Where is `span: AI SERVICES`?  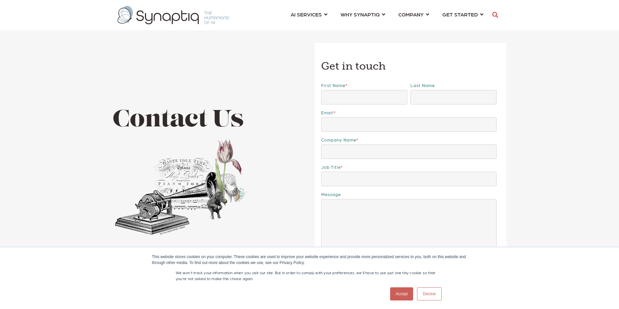 span: AI SERVICES is located at coordinates (306, 14).